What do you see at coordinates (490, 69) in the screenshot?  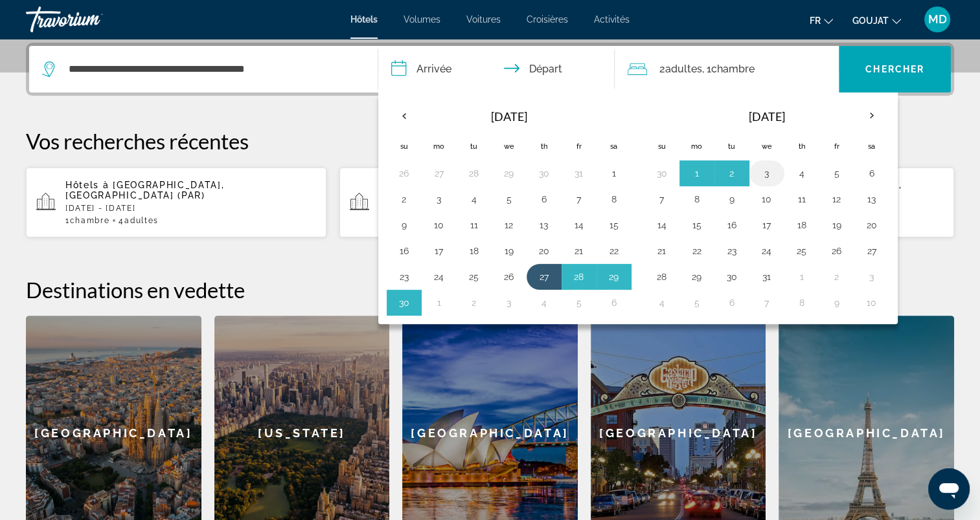 I see `div: Widget de recherche` at bounding box center [490, 69].